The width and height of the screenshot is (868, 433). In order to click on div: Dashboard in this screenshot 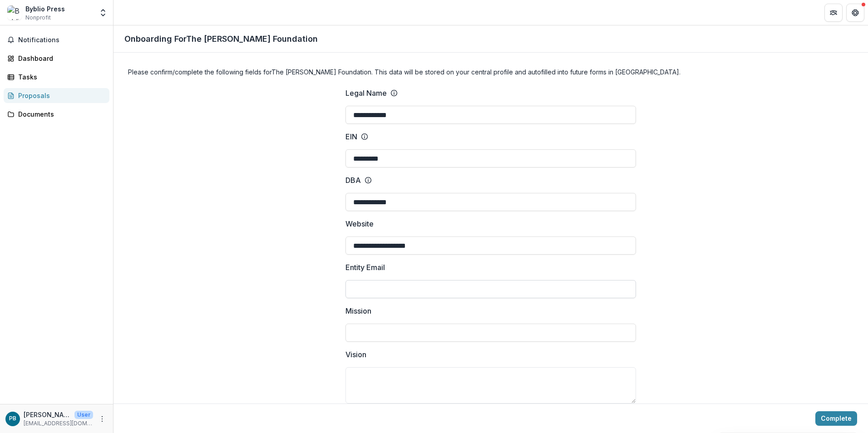, I will do `click(60, 58)`.